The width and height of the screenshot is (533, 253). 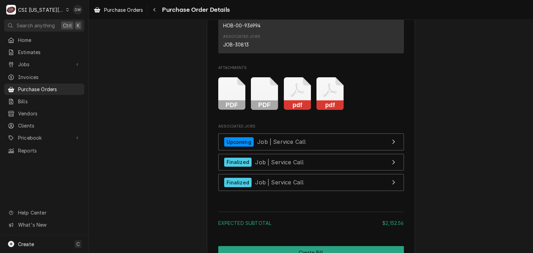 I want to click on a: Bills, so click(x=44, y=101).